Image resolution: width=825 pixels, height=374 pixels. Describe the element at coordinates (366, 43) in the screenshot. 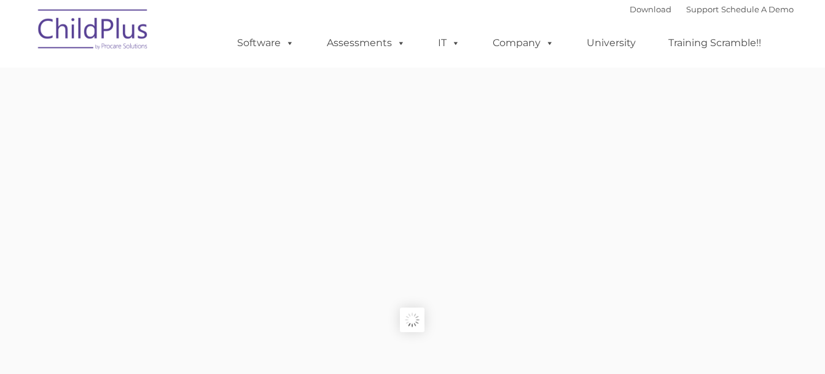

I see `a: Assessments` at that location.